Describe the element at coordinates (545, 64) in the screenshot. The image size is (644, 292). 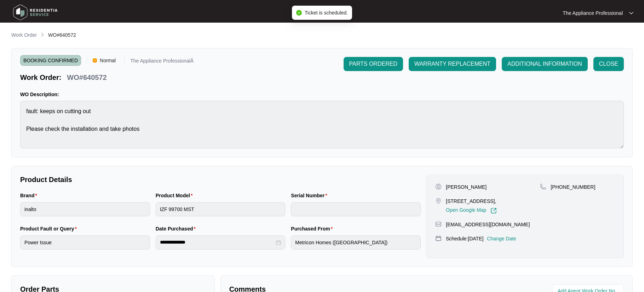
I see `span: ADDITIONAL INFORMATION` at that location.